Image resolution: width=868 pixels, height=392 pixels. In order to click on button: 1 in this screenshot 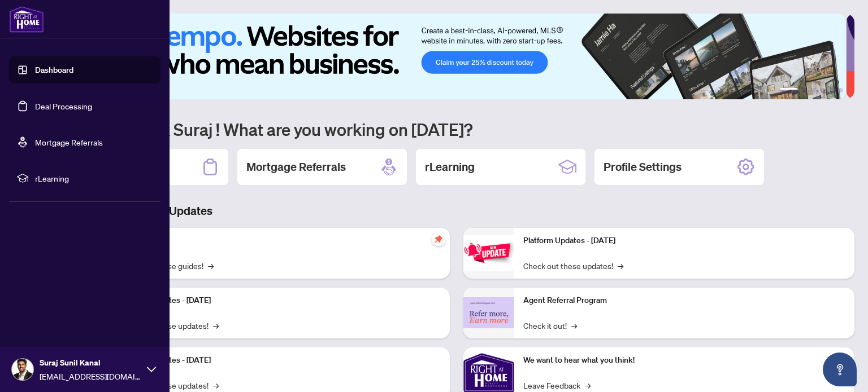, I will do `click(789, 90)`.